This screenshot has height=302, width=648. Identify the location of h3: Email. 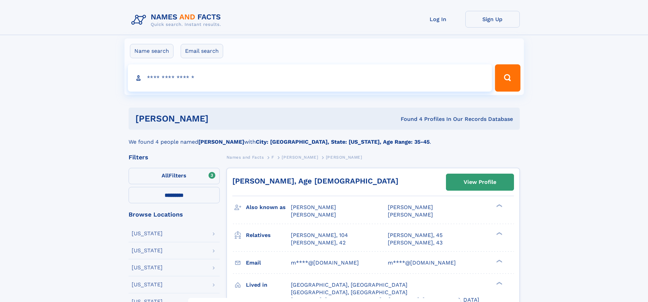
(269, 263).